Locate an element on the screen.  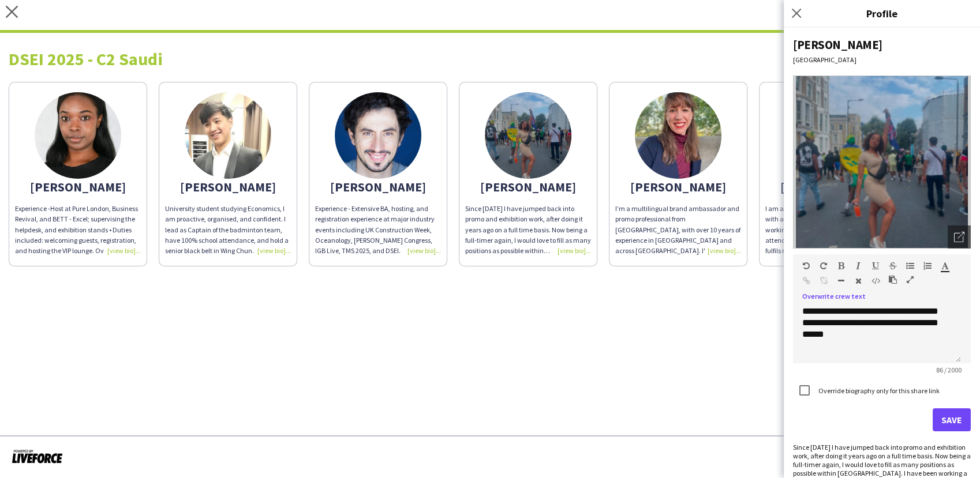
img: thumb-68483dc94be7e.jpeg is located at coordinates (528, 135).